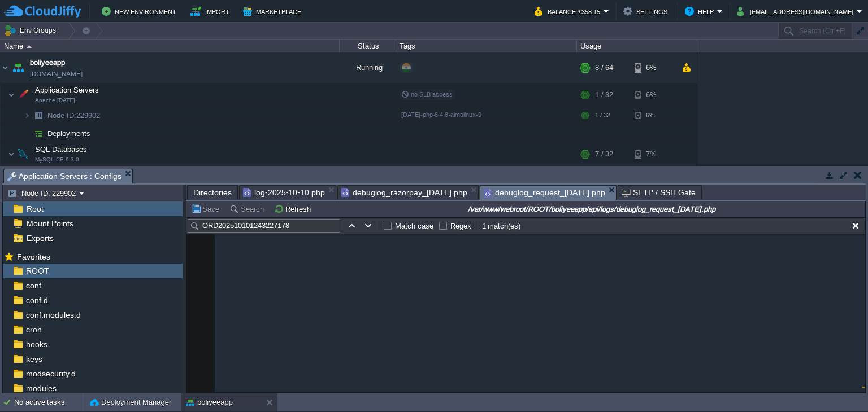  Describe the element at coordinates (33, 256) in the screenshot. I see `a: Favorites` at that location.